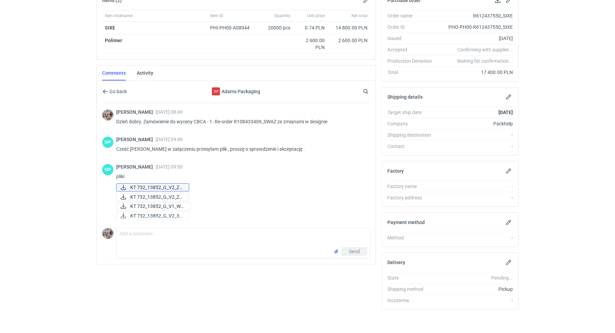 The image size is (615, 333). I want to click on span: Go back, so click(117, 92).